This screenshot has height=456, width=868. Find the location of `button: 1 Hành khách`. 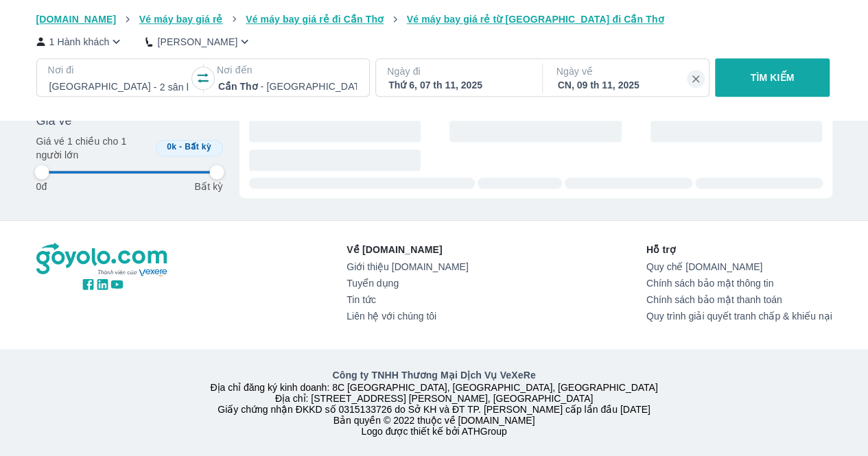

button: 1 Hành khách is located at coordinates (80, 41).